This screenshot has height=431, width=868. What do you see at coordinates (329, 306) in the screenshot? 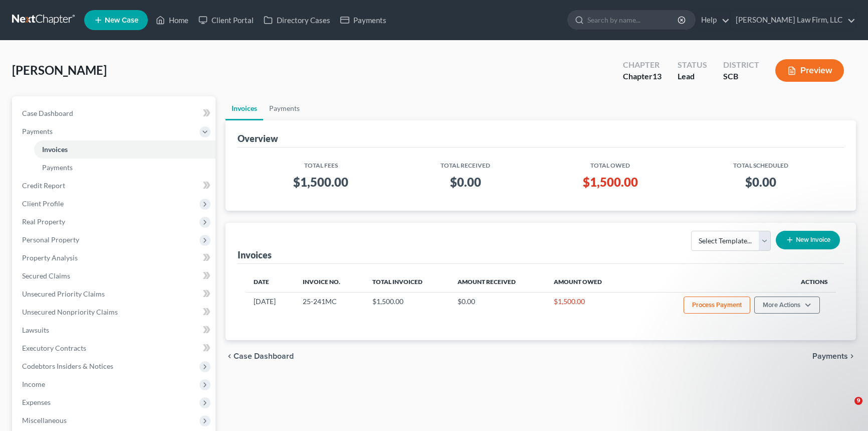
I see `td: 25-241MC` at bounding box center [329, 306].